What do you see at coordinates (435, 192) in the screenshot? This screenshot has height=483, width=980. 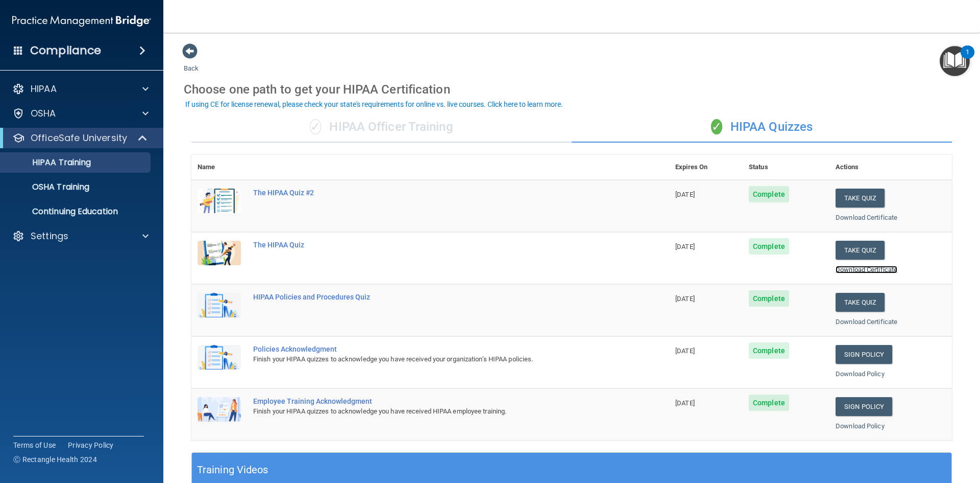 I see `div: The HIPAA Quiz #2` at bounding box center [435, 192].